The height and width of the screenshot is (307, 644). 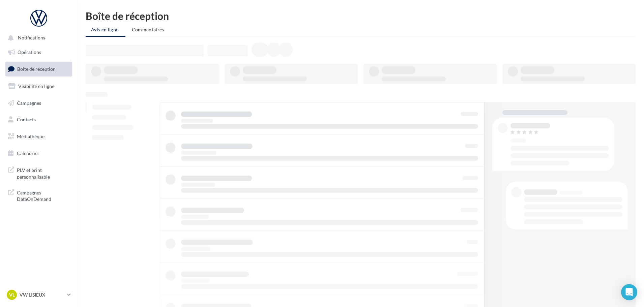 What do you see at coordinates (43, 195) in the screenshot?
I see `span: Campagnes DataOnDemand` at bounding box center [43, 195].